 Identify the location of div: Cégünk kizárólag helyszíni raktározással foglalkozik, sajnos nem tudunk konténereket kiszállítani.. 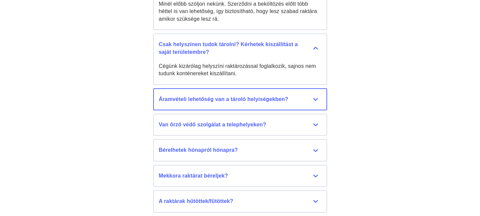
(240, 70).